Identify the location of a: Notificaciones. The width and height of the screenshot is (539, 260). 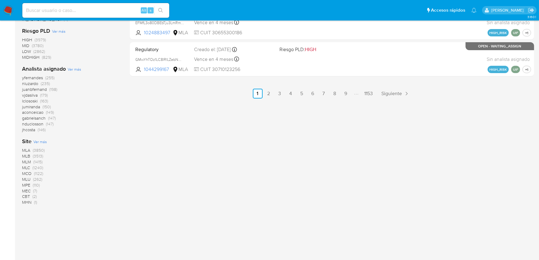
(474, 10).